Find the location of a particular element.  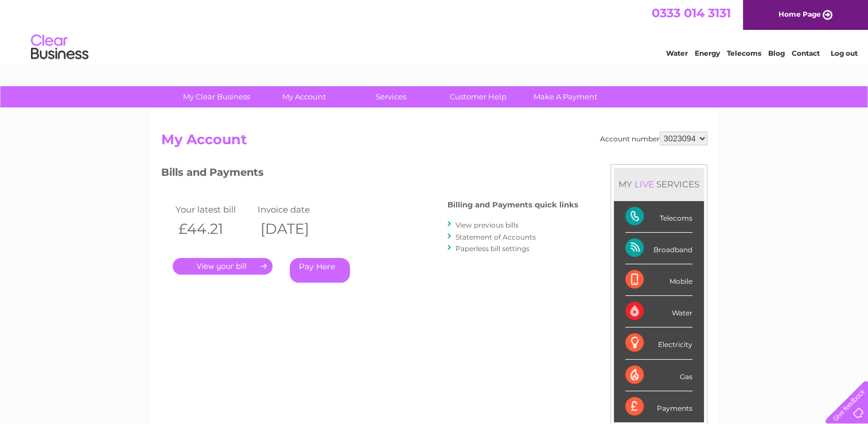

a: Services is located at coordinates (390, 97).